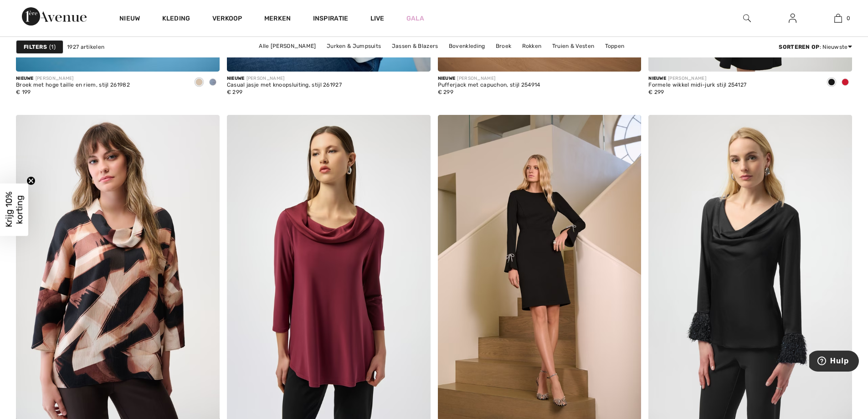  What do you see at coordinates (573, 46) in the screenshot?
I see `a: Truien & Vesten` at bounding box center [573, 46].